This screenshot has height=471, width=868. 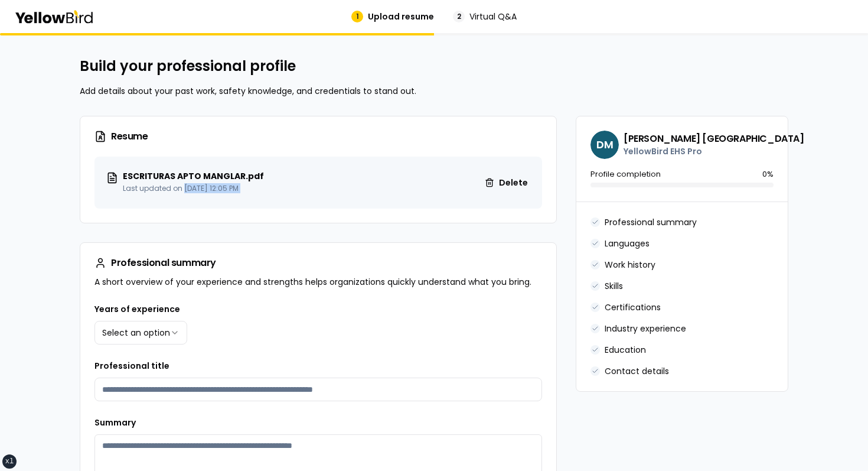 I want to click on span: Delete, so click(x=513, y=182).